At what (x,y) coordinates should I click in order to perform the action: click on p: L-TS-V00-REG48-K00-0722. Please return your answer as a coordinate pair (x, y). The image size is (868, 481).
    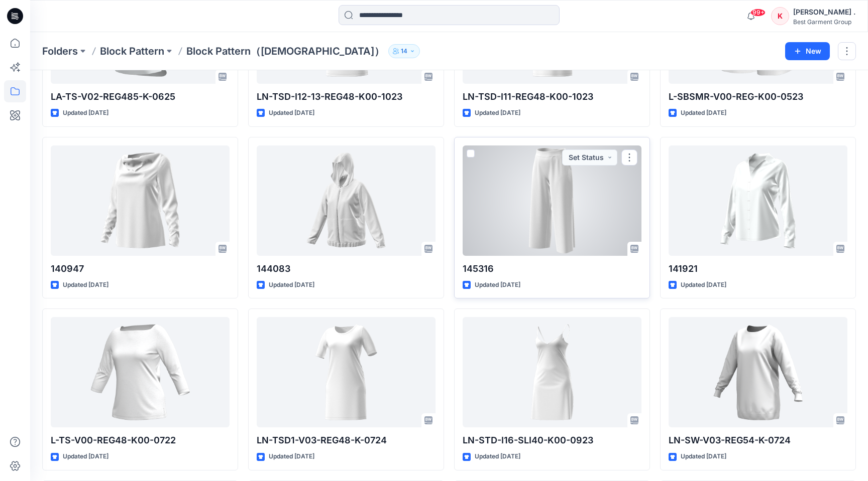
    Looking at the image, I should click on (140, 441).